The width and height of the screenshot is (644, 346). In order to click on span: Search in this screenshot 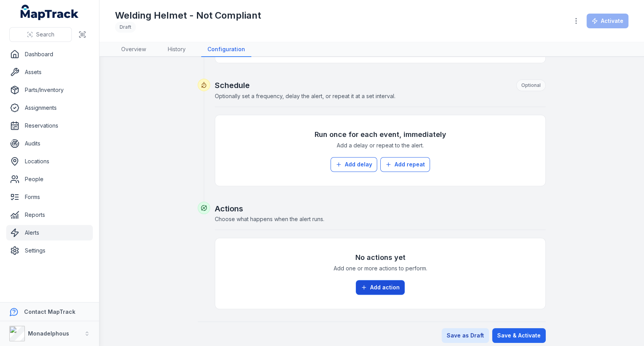, I will do `click(45, 35)`.